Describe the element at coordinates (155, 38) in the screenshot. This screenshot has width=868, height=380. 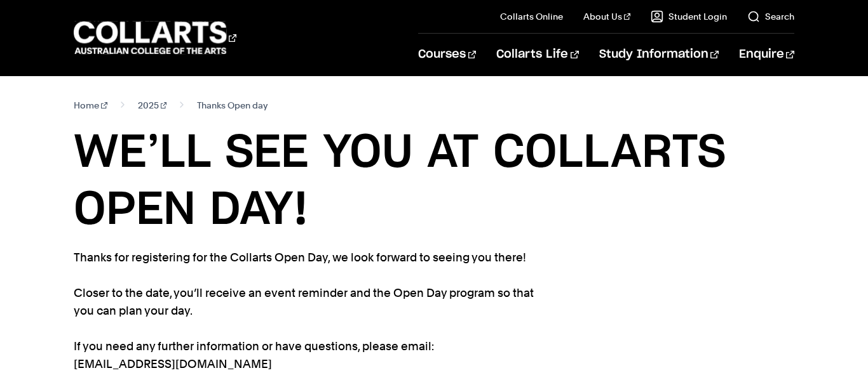
I see `div: Go to homepage` at that location.